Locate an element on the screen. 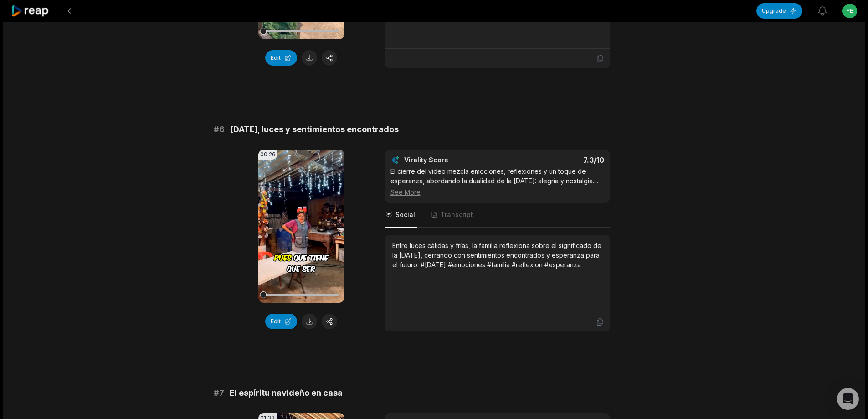  button: Upgrade is located at coordinates (779, 11).